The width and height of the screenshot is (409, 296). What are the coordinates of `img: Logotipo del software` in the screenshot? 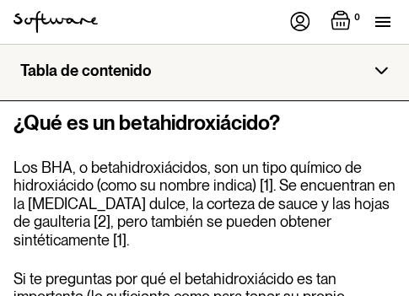 It's located at (56, 22).